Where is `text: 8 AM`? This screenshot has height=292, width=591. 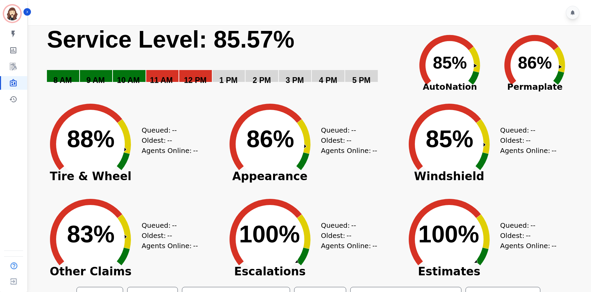
text: 8 AM is located at coordinates (63, 80).